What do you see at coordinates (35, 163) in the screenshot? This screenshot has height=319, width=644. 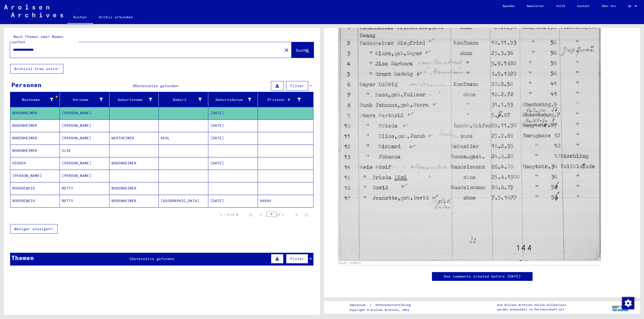 I see `mat-cell: HIRSCH` at bounding box center [35, 163].